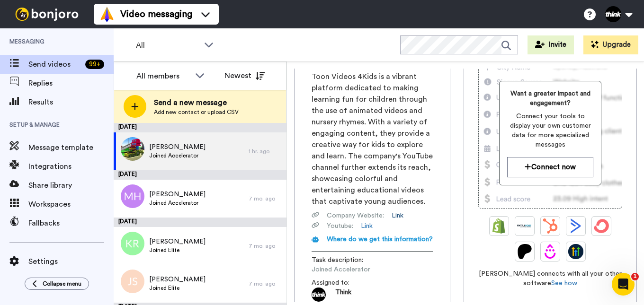  I want to click on span: Connect your tools to display your own customer data for more specialized messages, so click(550, 131).